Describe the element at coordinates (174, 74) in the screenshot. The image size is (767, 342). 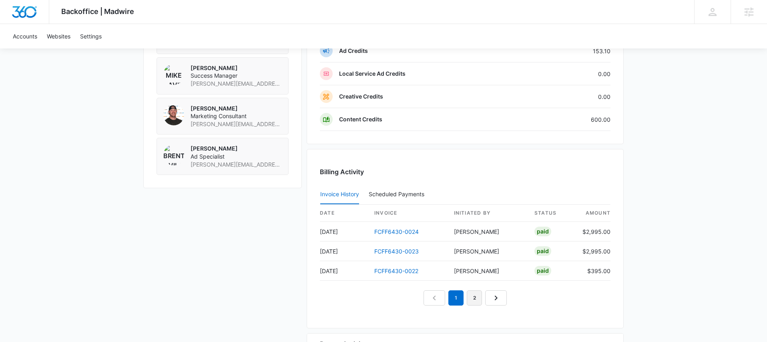
I see `img: Mike Davin` at that location.